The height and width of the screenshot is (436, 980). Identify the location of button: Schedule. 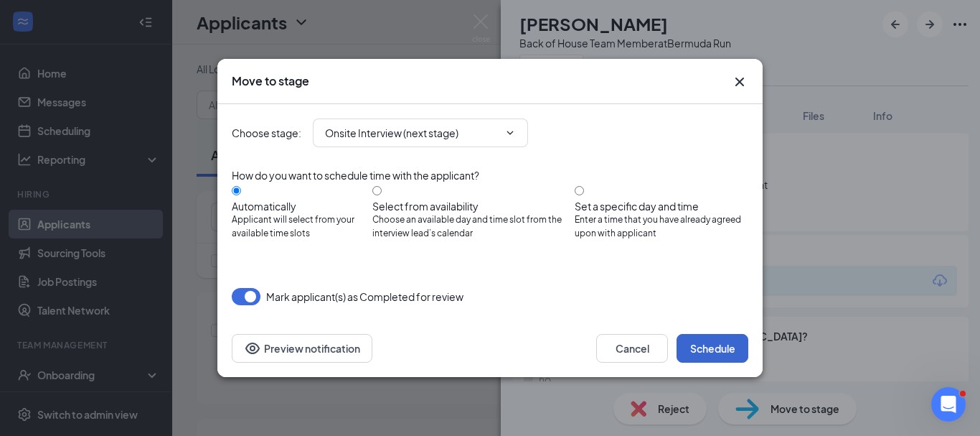
(713, 348).